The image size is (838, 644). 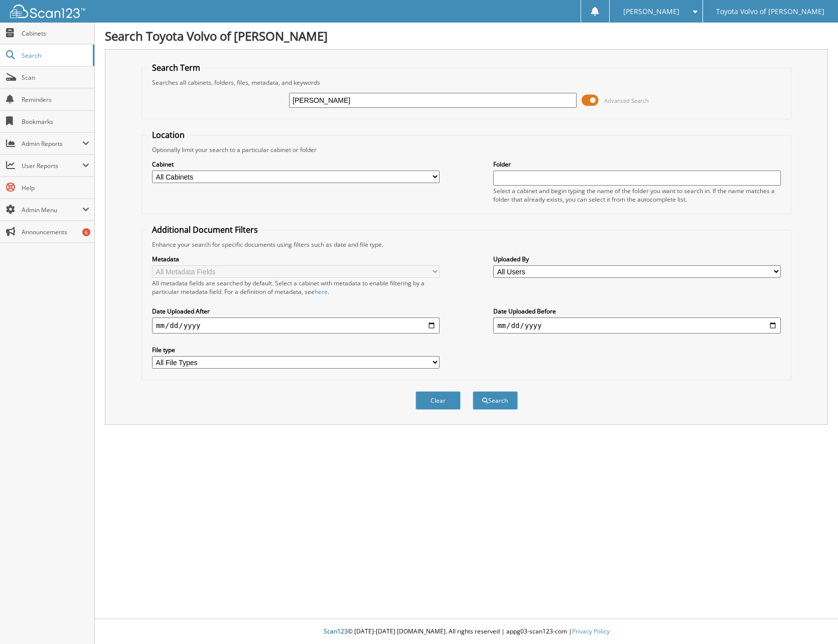 I want to click on span: Scan, so click(x=56, y=77).